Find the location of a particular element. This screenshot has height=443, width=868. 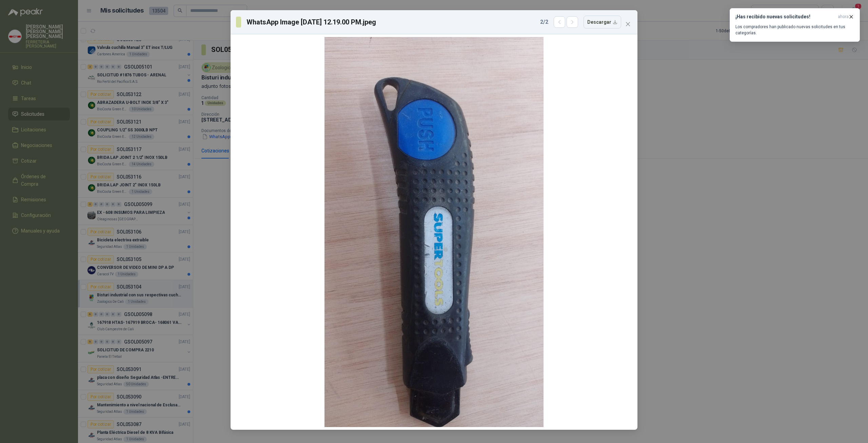

button: ¡Has recibido nuevas solicitudes!ahora Los compradores han publicado nuevas solicitudes en tus ca... is located at coordinates (795, 25).